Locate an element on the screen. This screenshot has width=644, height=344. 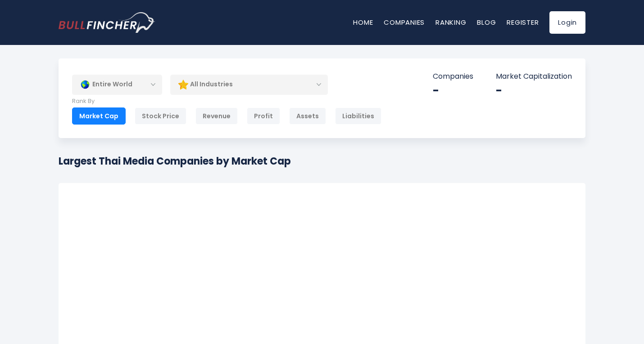
div: Market Cap is located at coordinates (99, 116).